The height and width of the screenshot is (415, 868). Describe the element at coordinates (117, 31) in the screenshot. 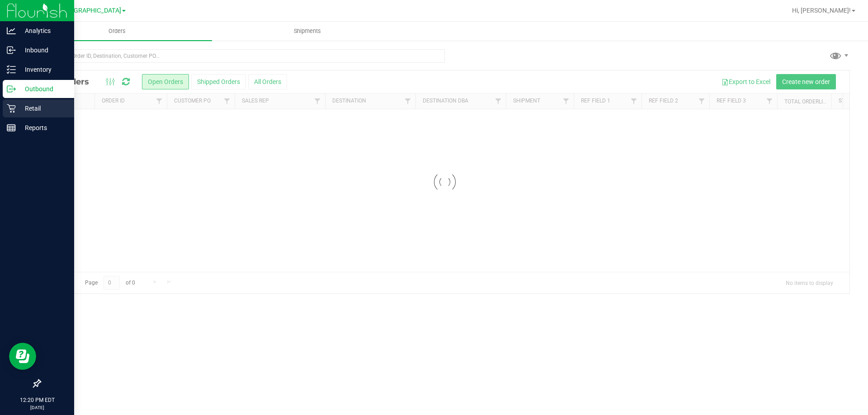

I see `span: Orders` at that location.